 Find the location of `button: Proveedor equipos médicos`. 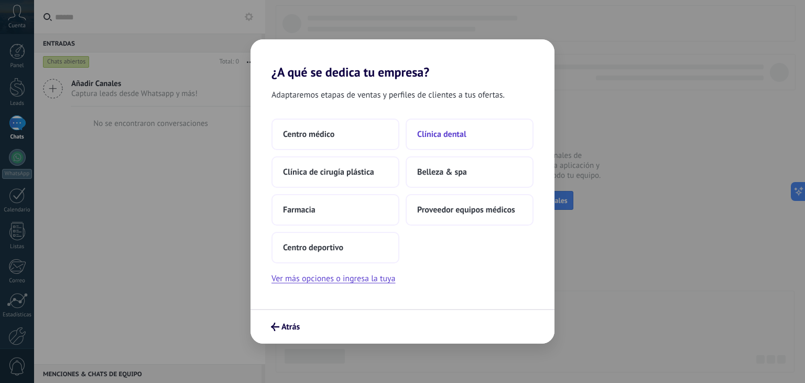

button: Proveedor equipos médicos is located at coordinates (470, 210).